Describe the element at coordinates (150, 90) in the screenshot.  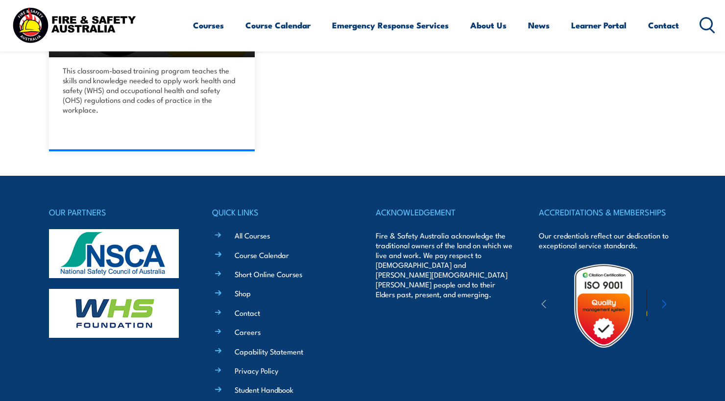
I see `p: This classroom-based training program teaches the skills and knowledge needed to apply work healt...` at that location.